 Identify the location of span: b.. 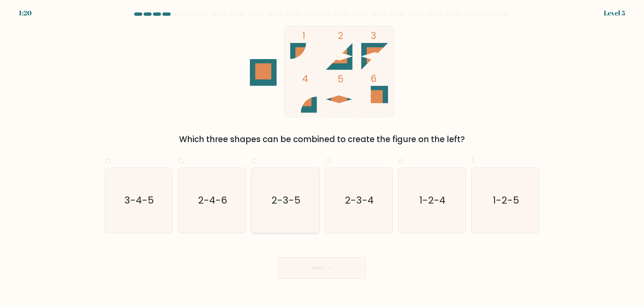
(182, 160).